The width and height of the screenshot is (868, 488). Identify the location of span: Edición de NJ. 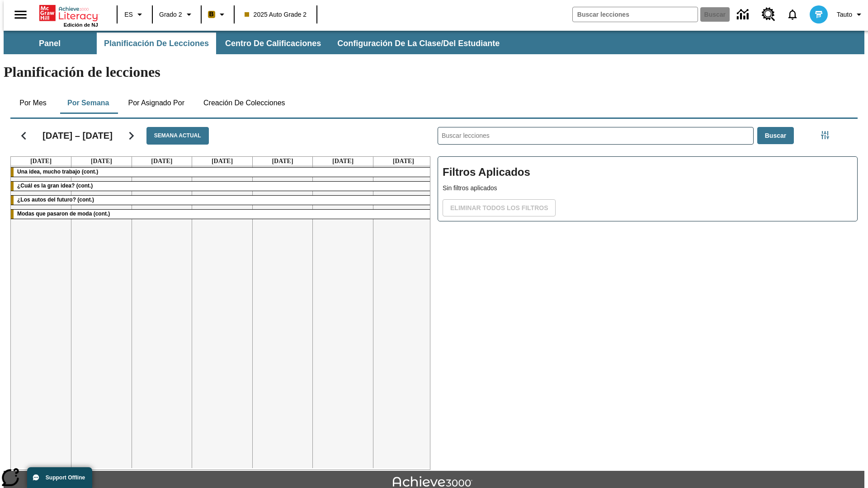
(81, 25).